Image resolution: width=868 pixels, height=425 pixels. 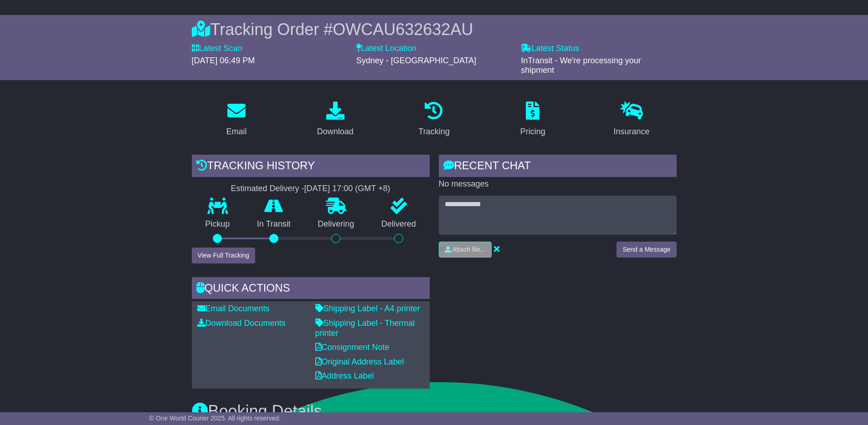 I want to click on div: Download, so click(x=335, y=132).